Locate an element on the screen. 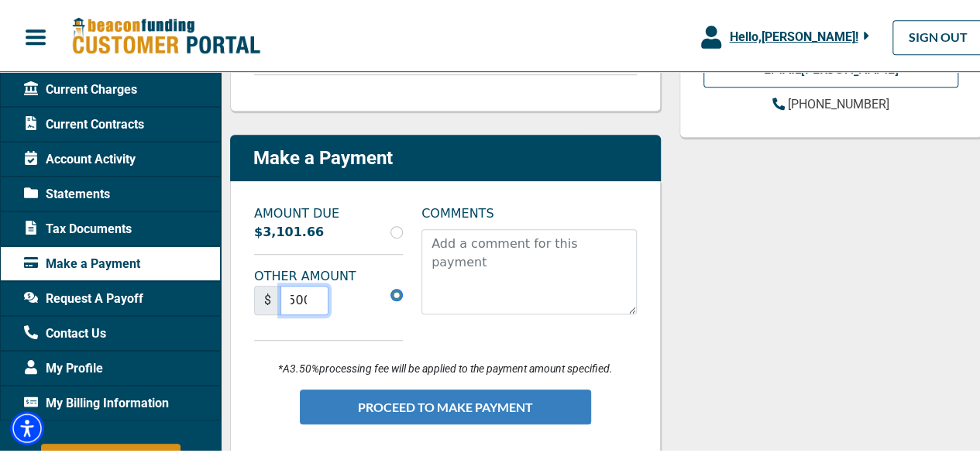 This screenshot has height=453, width=980. label: COMMENTS is located at coordinates (457, 211).